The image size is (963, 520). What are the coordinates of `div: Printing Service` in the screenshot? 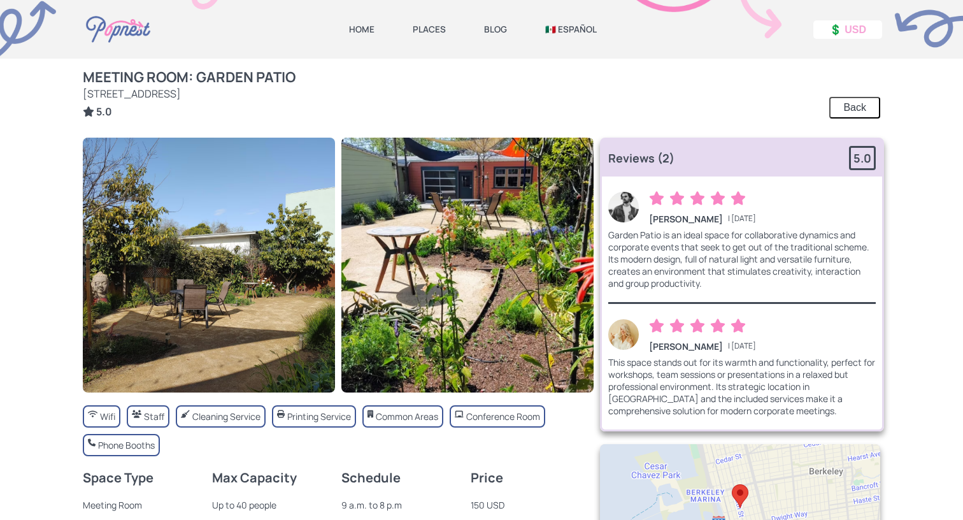 It's located at (319, 416).